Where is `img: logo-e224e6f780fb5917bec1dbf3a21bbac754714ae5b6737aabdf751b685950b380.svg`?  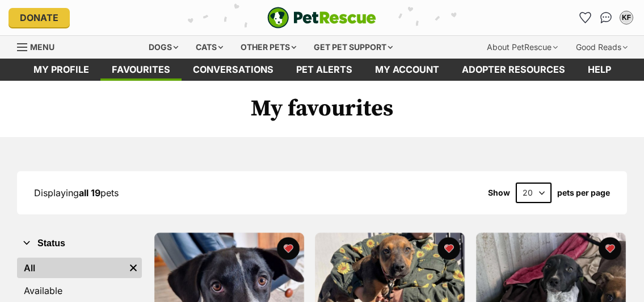
img: logo-e224e6f780fb5917bec1dbf3a21bbac754714ae5b6737aabdf751b685950b380.svg is located at coordinates (322, 17).